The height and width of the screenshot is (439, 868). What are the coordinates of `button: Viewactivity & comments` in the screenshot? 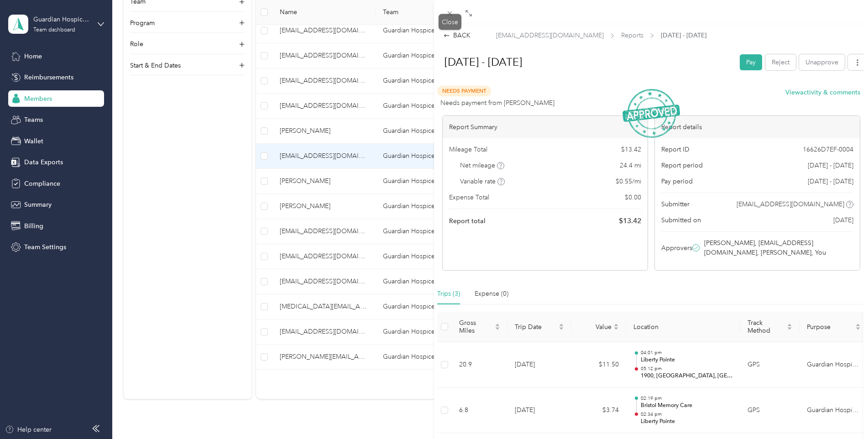 It's located at (823, 92).